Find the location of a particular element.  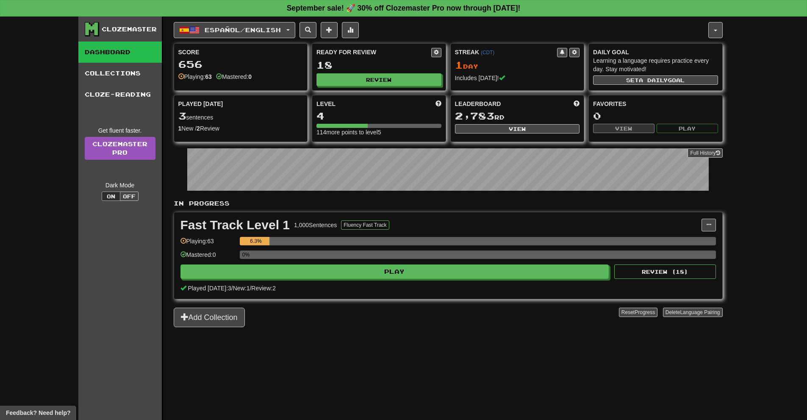

strong: 0 is located at coordinates (250, 77).